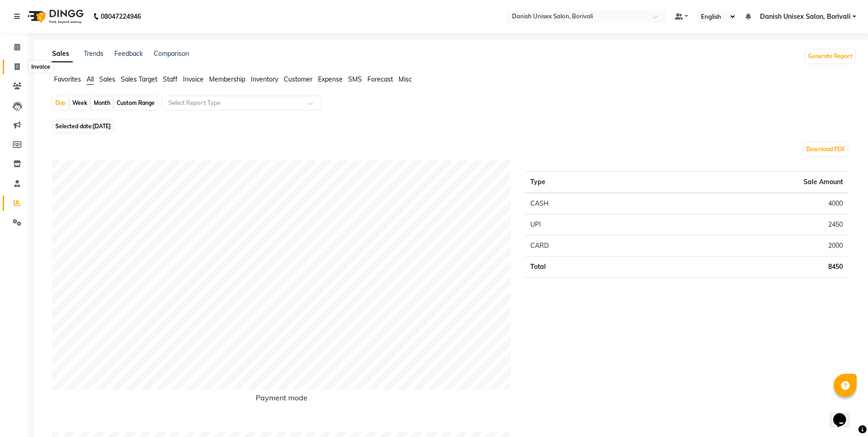  I want to click on span: Selected date:, so click(83, 126).